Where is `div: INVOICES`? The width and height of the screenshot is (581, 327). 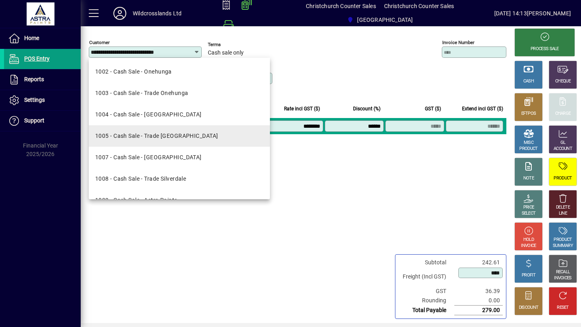 div: INVOICES is located at coordinates (563, 278).